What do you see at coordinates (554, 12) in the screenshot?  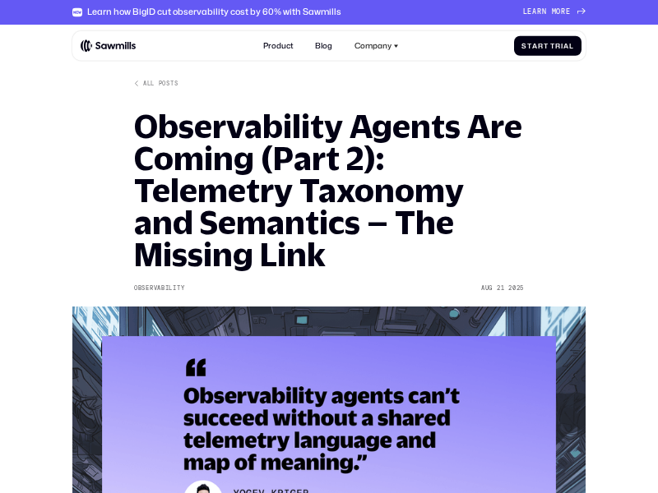 I see `a: Learnmore` at bounding box center [554, 12].